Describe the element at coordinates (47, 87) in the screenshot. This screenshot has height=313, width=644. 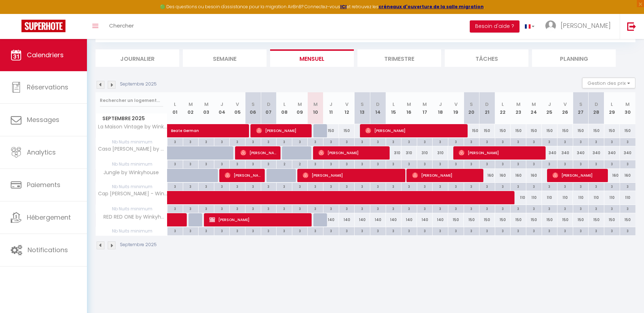
I see `span: Réservations` at that location.